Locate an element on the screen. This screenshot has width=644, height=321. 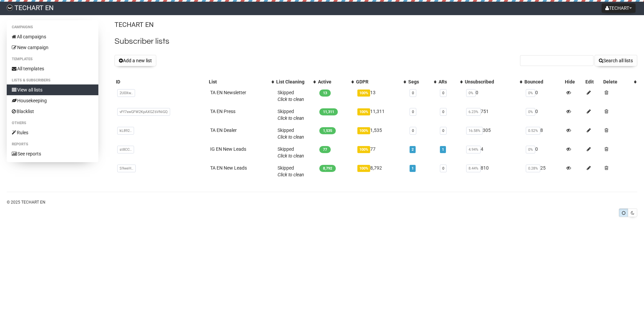
th: Unsubscribed: No sort applied, activate to apply an ascending sort is located at coordinates (493, 82).